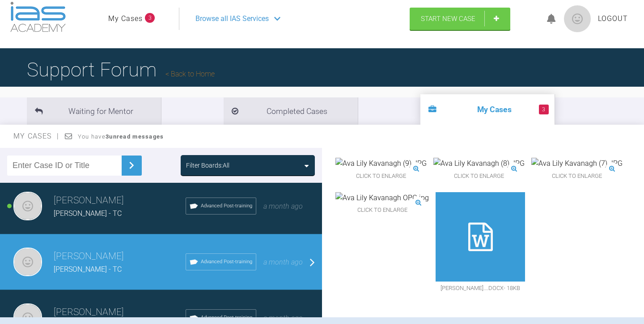 This screenshot has height=324, width=644. Describe the element at coordinates (382, 198) in the screenshot. I see `img: Ava Lily Kavanagh OPG.jpg` at that location.